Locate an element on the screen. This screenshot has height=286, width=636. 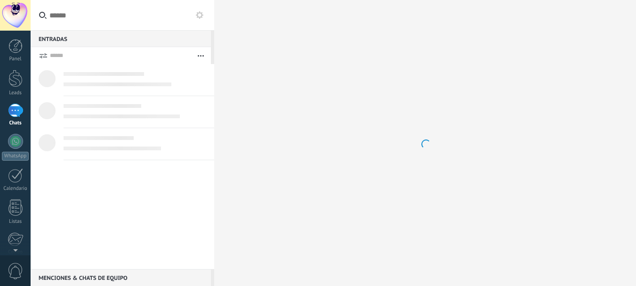
div: Panel is located at coordinates (16, 59).